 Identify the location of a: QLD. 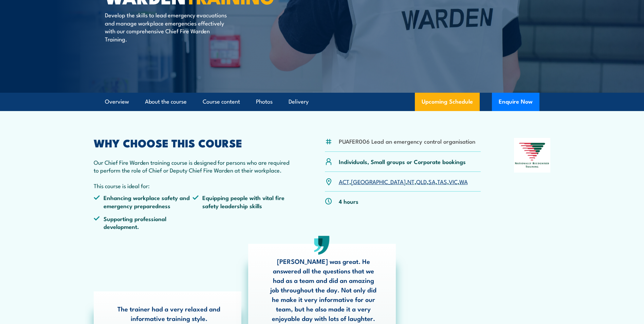
(421, 181).